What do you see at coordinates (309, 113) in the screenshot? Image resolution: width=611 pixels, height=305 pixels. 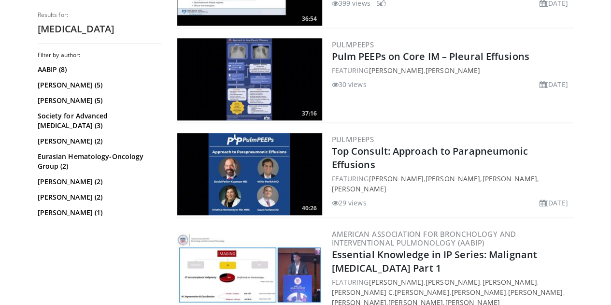 I see `span: 37:16` at bounding box center [309, 113].